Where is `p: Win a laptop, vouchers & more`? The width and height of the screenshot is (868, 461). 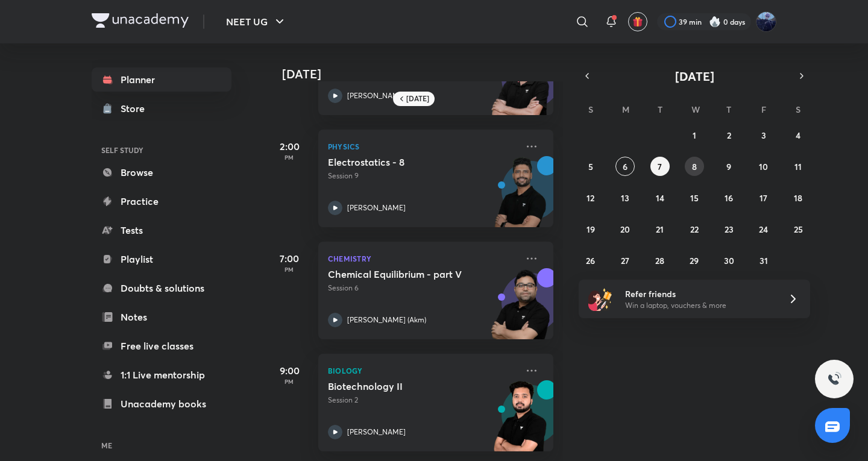 p: Win a laptop, vouchers & more is located at coordinates (699, 306).